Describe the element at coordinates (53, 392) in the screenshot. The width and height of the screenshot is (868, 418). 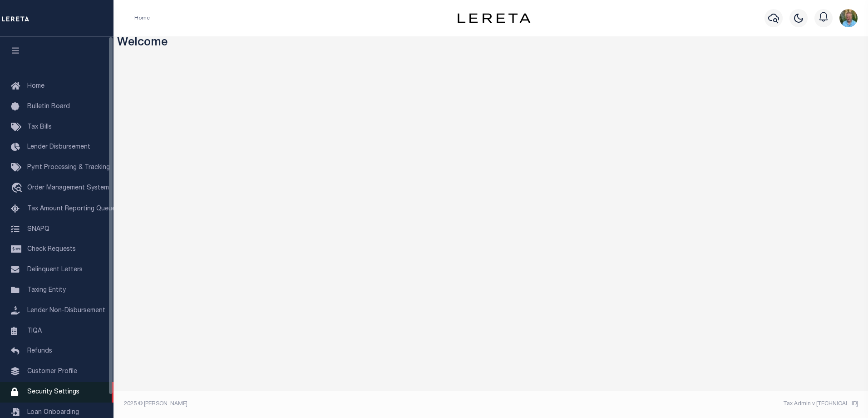
I see `span: Security Settings` at that location.